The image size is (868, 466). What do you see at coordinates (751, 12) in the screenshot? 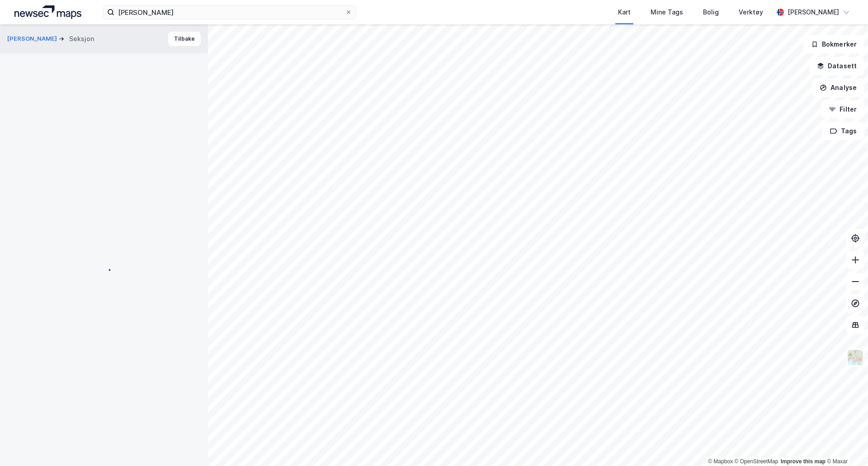
I see `div: Verktøy` at bounding box center [751, 12].